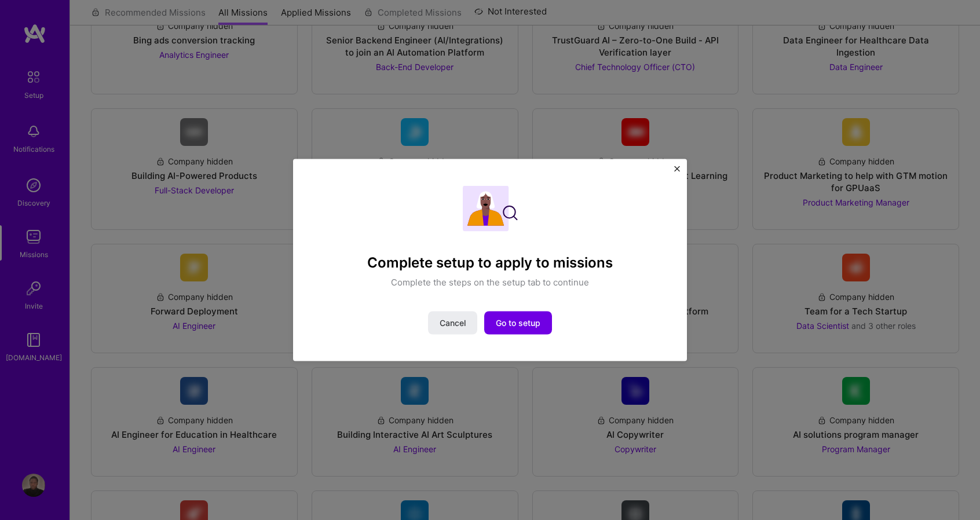 This screenshot has height=520, width=980. I want to click on span: Cancel, so click(452, 322).